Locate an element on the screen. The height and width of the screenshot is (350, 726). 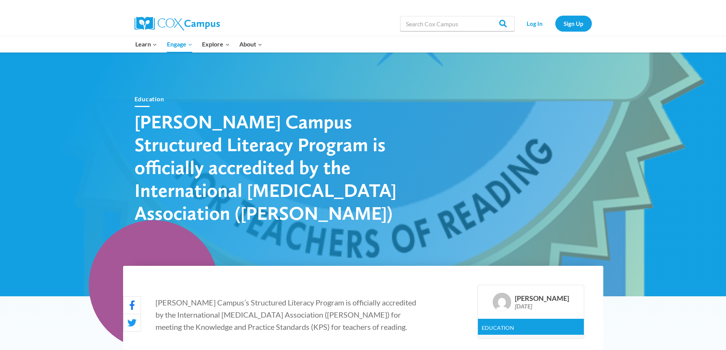
nav: Primary Navigation is located at coordinates (199, 44).